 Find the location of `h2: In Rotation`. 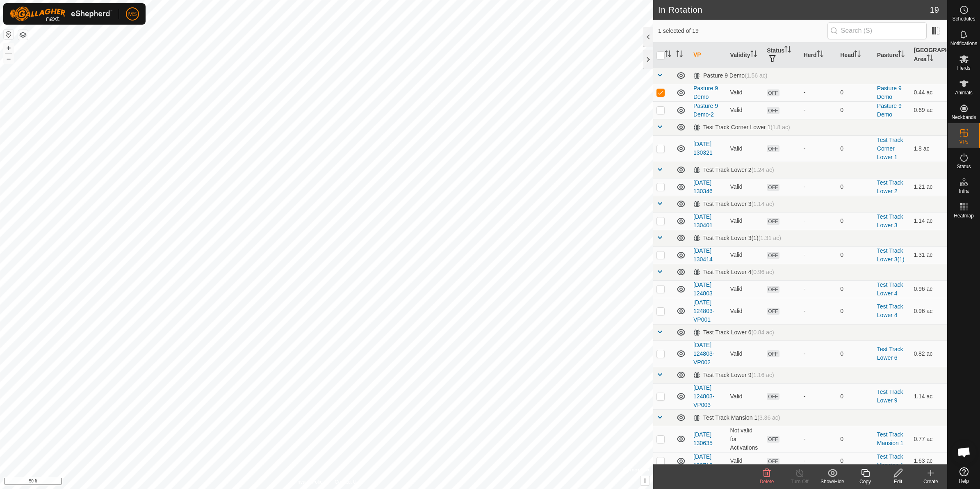

h2: In Rotation is located at coordinates (794, 9).